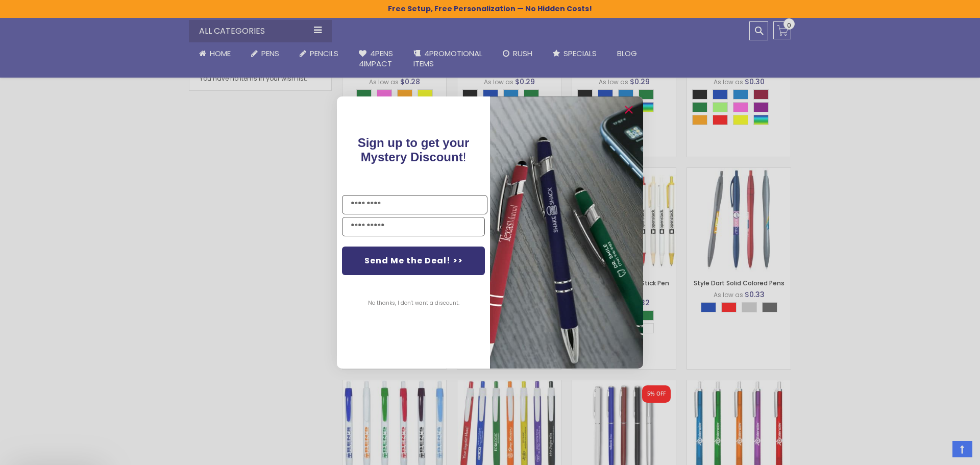 The image size is (980, 465). I want to click on img: pop-up-image, so click(567, 232).